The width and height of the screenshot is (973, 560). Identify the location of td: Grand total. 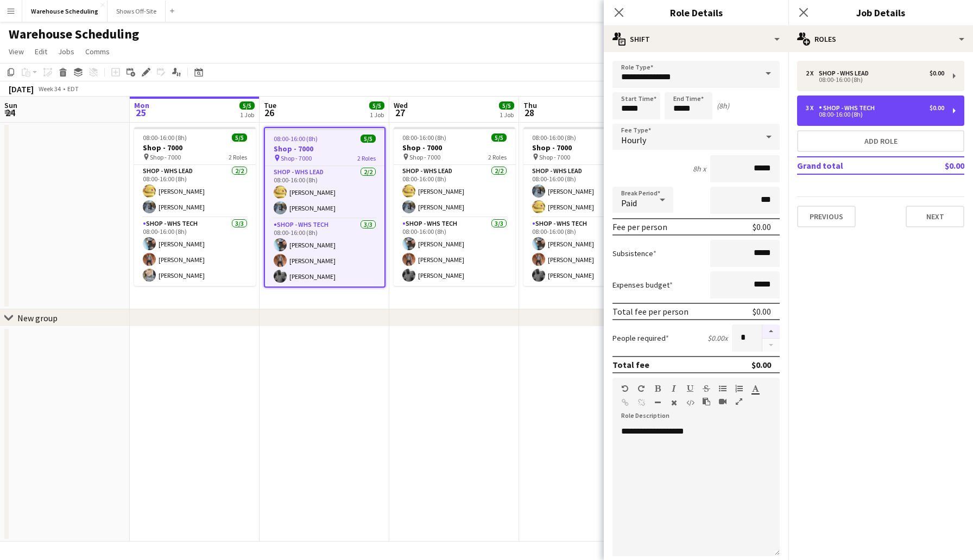
(855, 165).